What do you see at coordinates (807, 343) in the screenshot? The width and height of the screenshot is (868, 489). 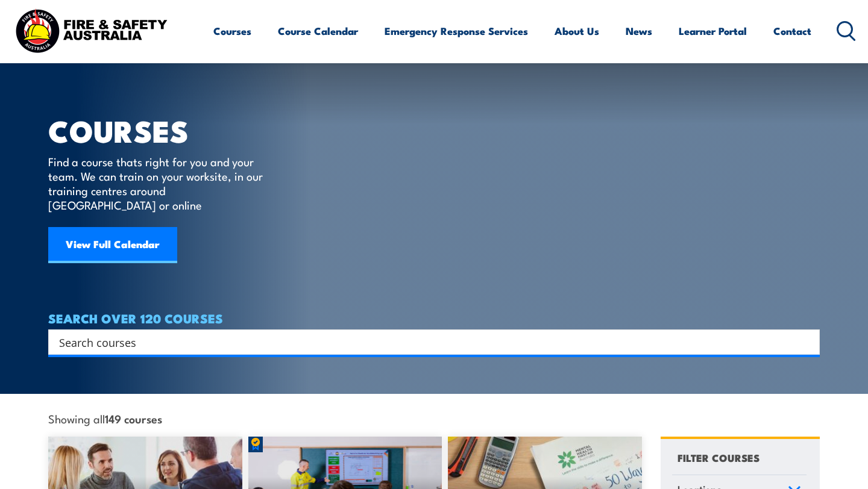 I see `button: Search magnifier button` at bounding box center [807, 343].